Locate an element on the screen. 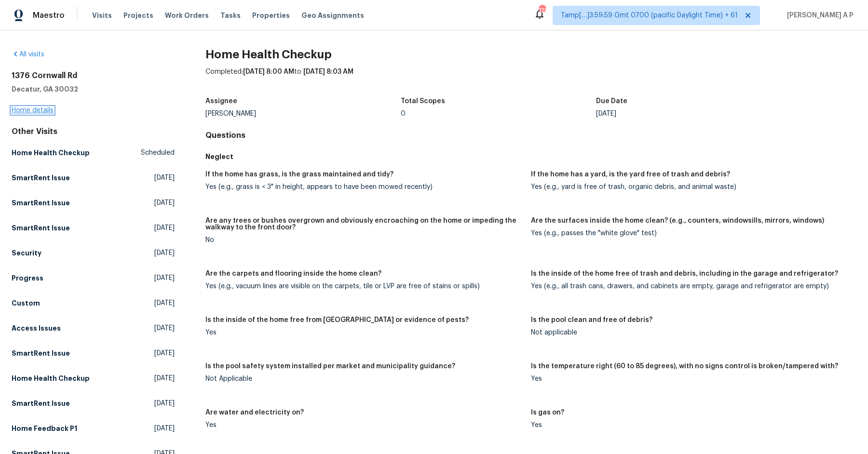 The image size is (868, 454). div: Other Visits is located at coordinates (93, 132).